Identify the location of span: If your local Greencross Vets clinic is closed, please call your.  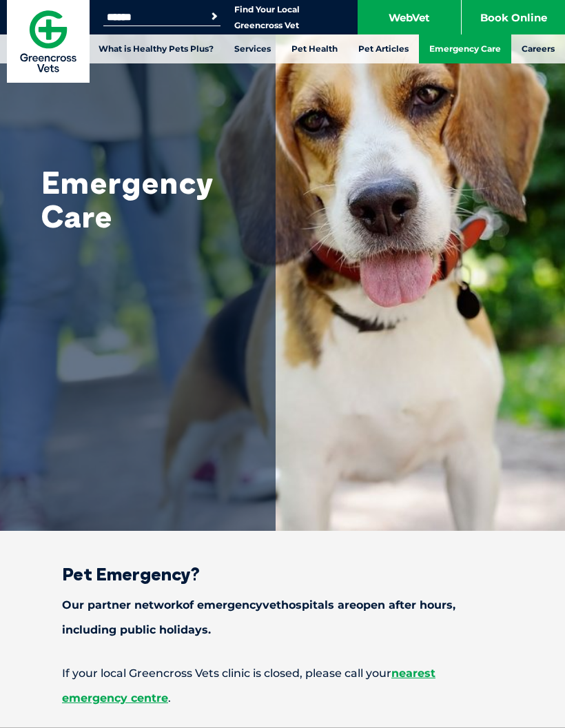
(227, 673).